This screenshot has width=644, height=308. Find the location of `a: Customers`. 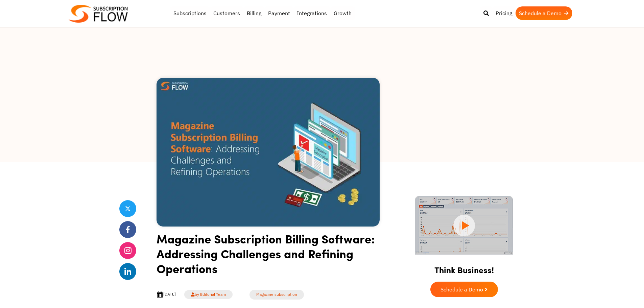

a: Customers is located at coordinates (227, 13).